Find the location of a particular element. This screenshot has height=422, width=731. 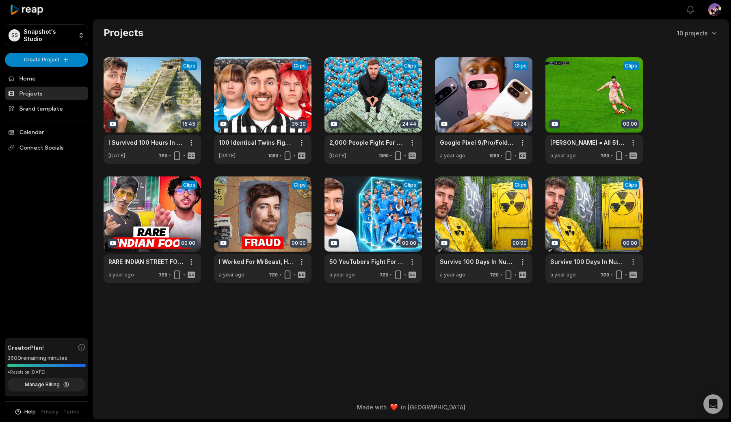

a: RARE INDIAN STREET FOOD....YUMMYY🤤| CARRYMINATI is located at coordinates (146, 261).